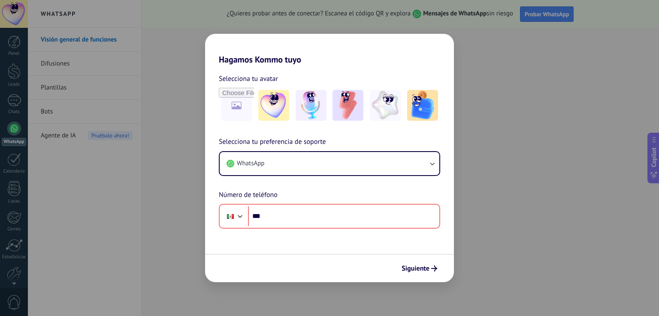 This screenshot has width=659, height=316. Describe the element at coordinates (248, 79) in the screenshot. I see `span: Selecciona tu avatar` at that location.